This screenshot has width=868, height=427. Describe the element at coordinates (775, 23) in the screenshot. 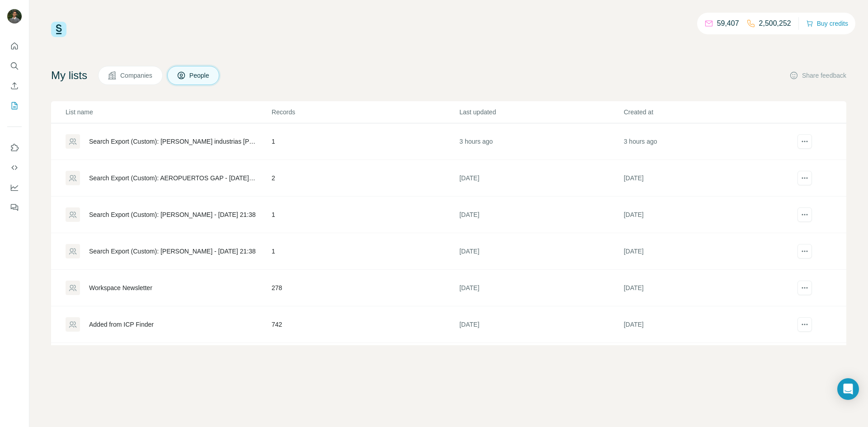

I see `p: 2,500,252` at that location.